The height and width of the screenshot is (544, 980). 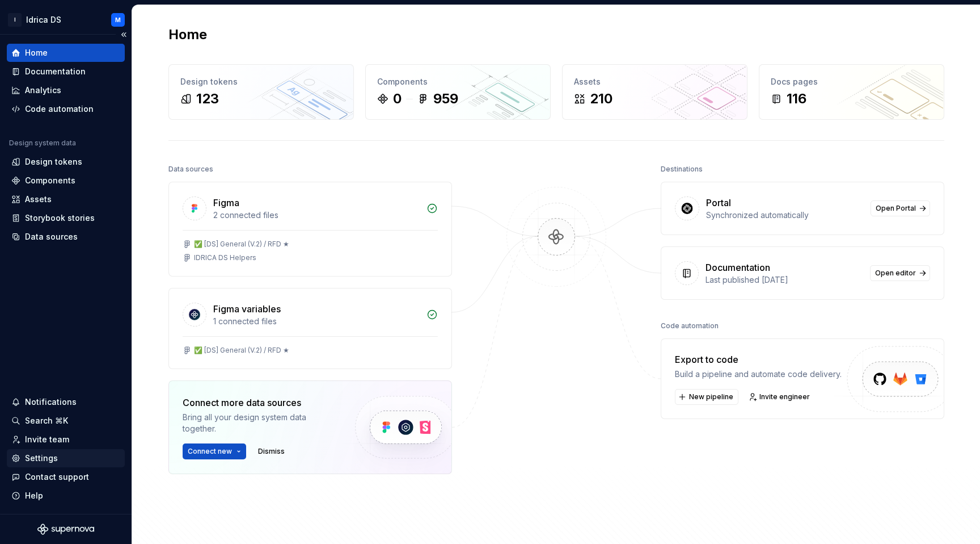 I want to click on a: Design tokens, so click(x=66, y=161).